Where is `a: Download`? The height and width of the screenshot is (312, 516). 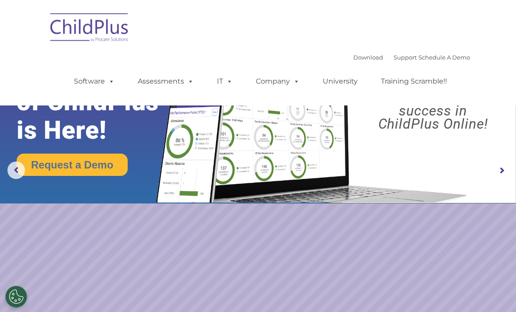
a: Download is located at coordinates (368, 57).